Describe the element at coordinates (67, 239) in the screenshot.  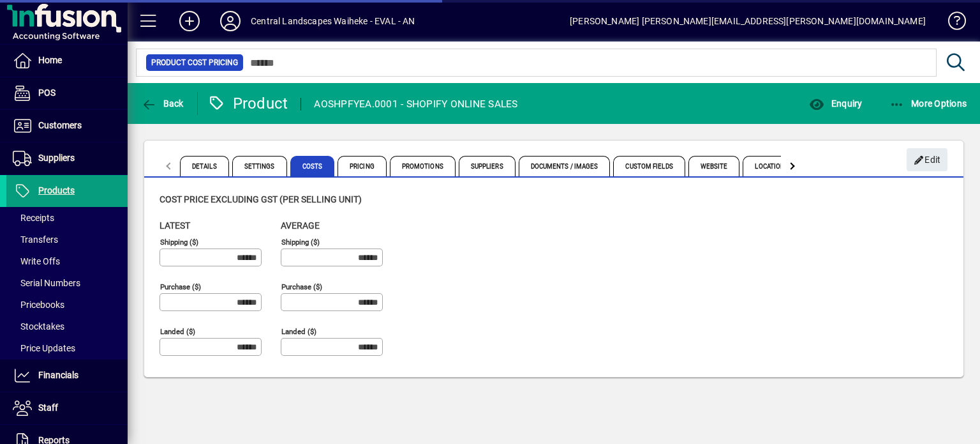
I see `a: Transfers` at that location.